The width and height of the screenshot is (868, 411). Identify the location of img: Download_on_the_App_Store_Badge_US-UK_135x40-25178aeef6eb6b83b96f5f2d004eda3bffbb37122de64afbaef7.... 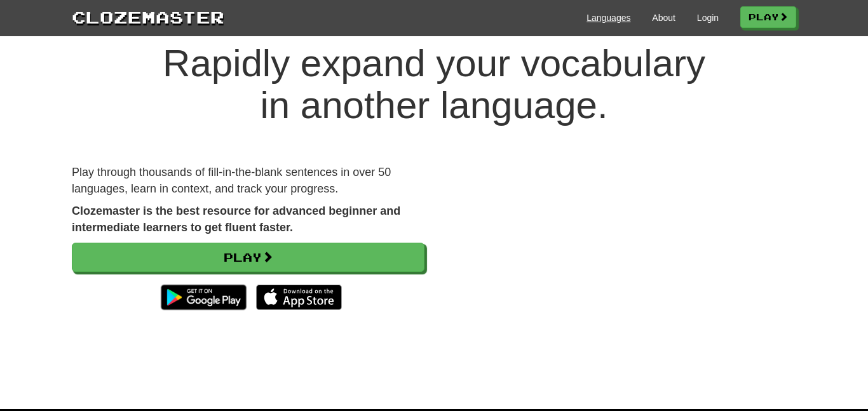
(299, 297).